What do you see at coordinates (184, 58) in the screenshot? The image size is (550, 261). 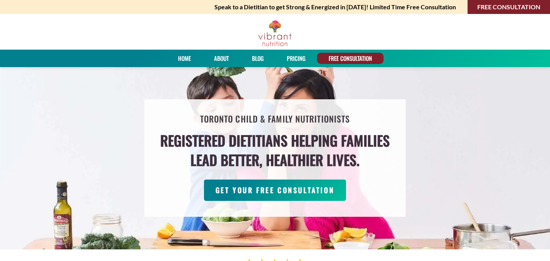 I see `a: Home` at bounding box center [184, 58].